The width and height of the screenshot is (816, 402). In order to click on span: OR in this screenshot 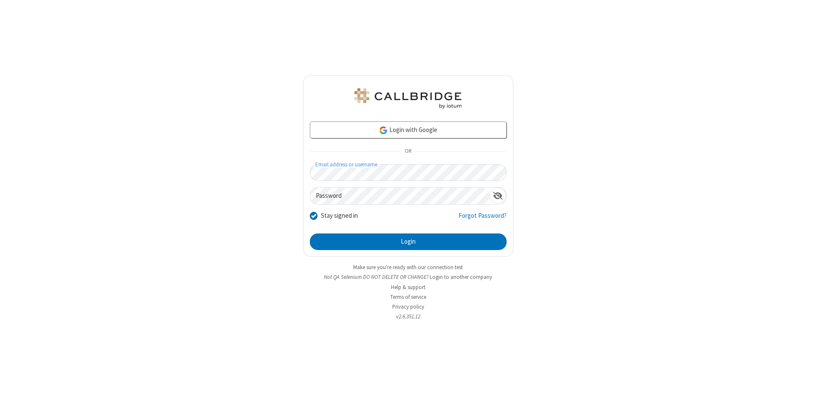, I will do `click(408, 152)`.